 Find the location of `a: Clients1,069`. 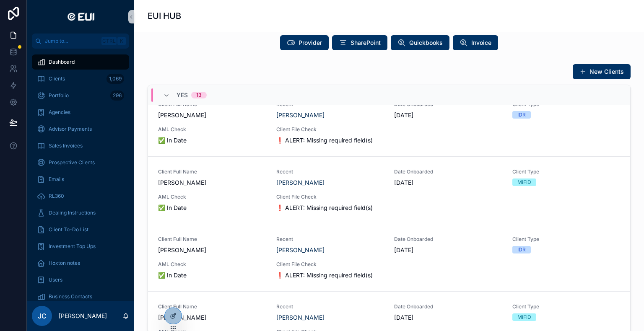

a: Clients1,069 is located at coordinates (80, 79).